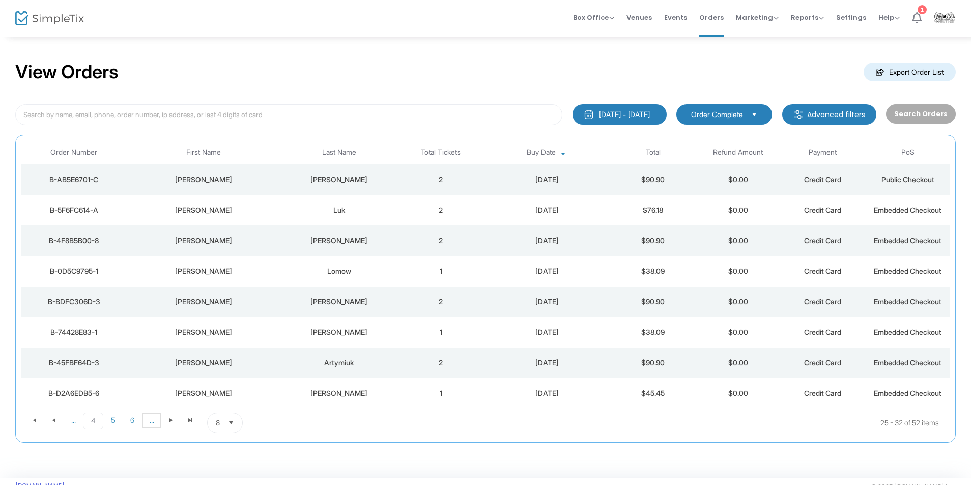 This screenshot has width=971, height=485. I want to click on div: Artymiuk, so click(339, 363).